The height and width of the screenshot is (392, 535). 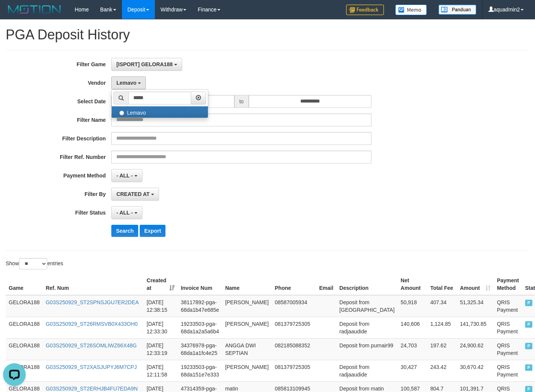 What do you see at coordinates (476, 327) in the screenshot?
I see `td: 141,730.85` at bounding box center [476, 327].